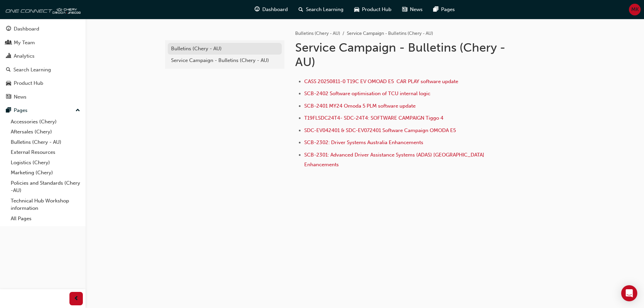 The height and width of the screenshot is (308, 644). I want to click on a: Product Hub, so click(42, 83).